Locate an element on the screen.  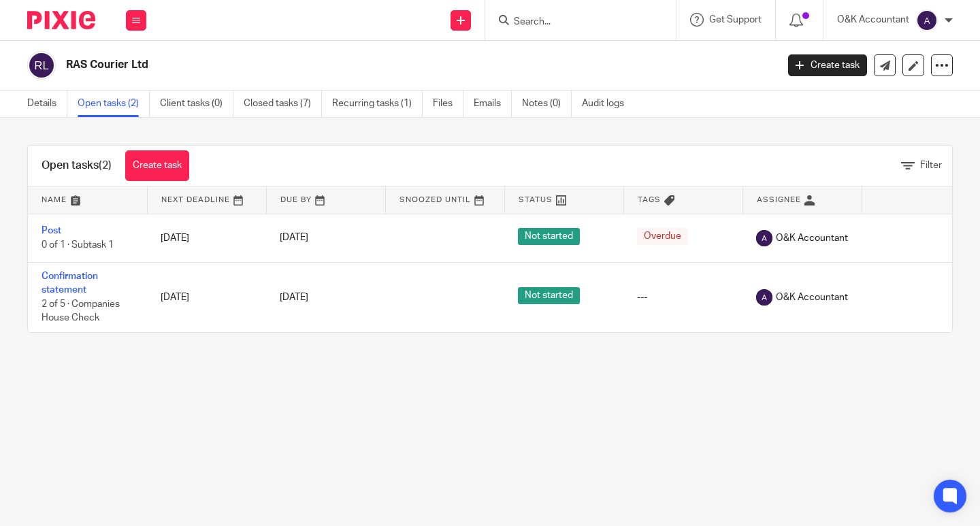
p: O&K Accountant is located at coordinates (873, 20).